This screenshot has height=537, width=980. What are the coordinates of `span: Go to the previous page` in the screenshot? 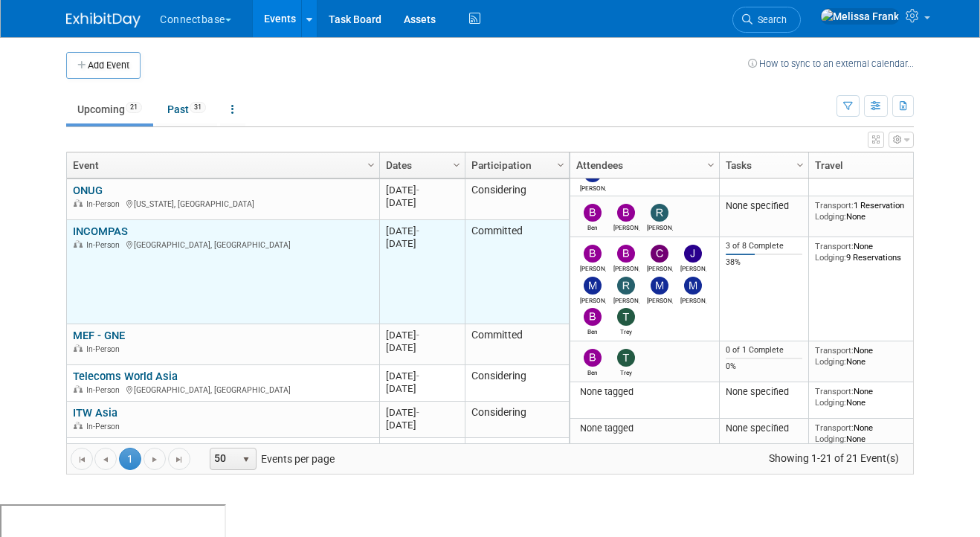 It's located at (106, 460).